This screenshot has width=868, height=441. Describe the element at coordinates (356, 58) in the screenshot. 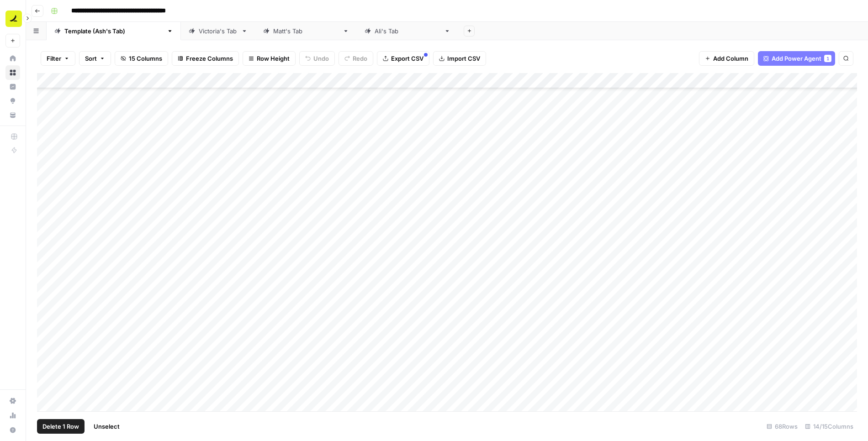

I see `button: Redo` at that location.